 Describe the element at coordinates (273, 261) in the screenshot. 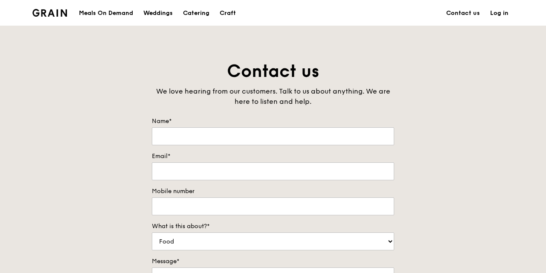

I see `label: Message*` at that location.